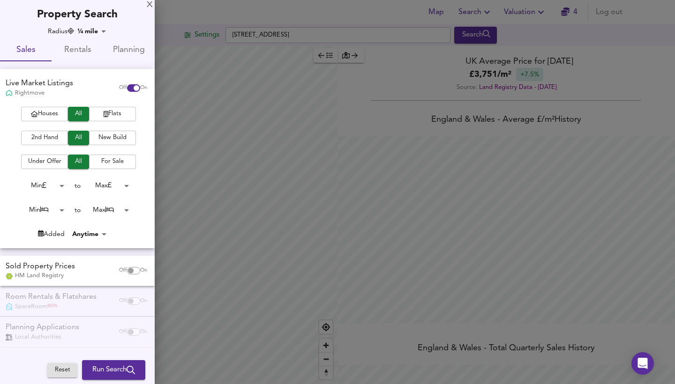  I want to click on div: Live Market Listings, so click(39, 83).